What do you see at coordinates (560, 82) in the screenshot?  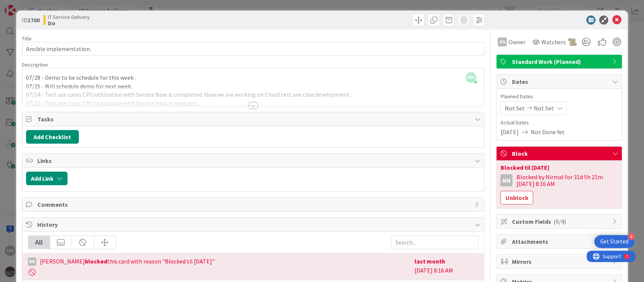 I see `span: Dates` at bounding box center [560, 82].